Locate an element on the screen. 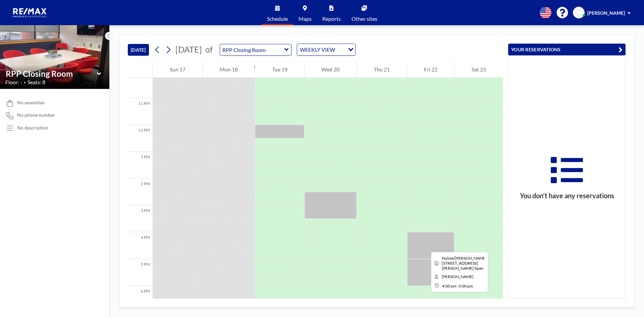  div: Fri 22 is located at coordinates (431, 69).